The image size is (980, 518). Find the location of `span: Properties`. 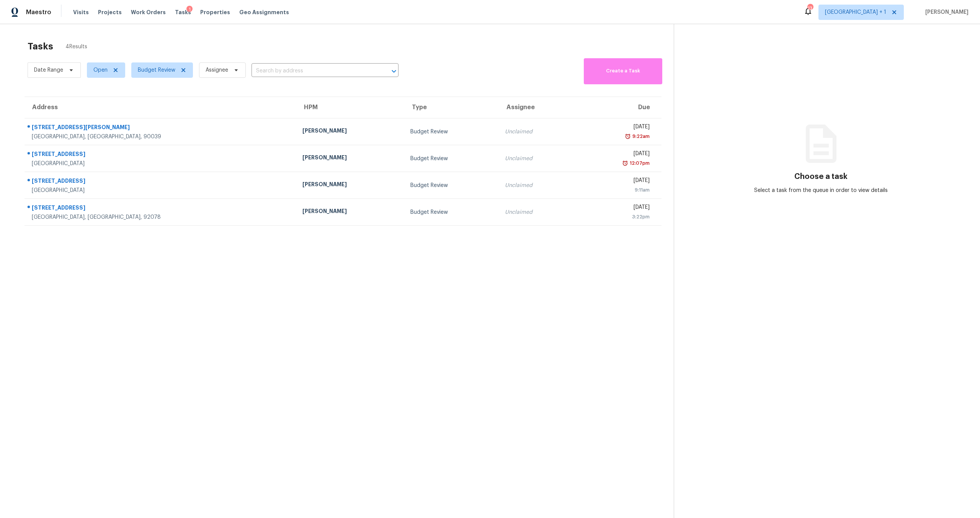

span: Properties is located at coordinates (216, 12).